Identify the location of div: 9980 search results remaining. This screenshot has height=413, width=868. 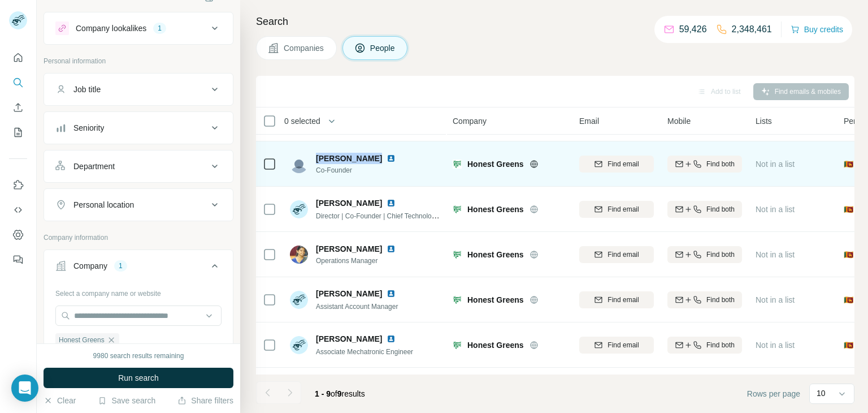
(139, 356).